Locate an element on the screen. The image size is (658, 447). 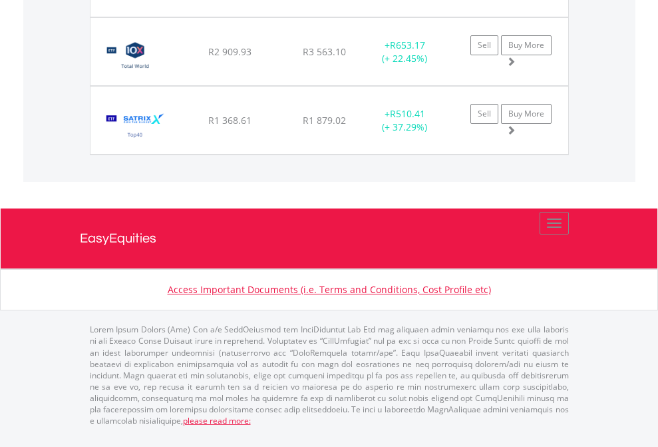
div: EasyEquities is located at coordinates (330, 238).